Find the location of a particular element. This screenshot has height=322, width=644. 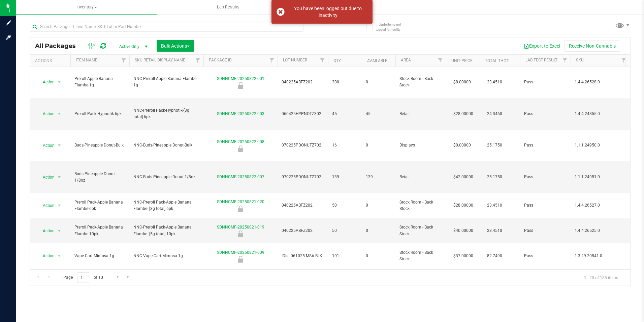

button: Bulk Actions is located at coordinates (175, 46).